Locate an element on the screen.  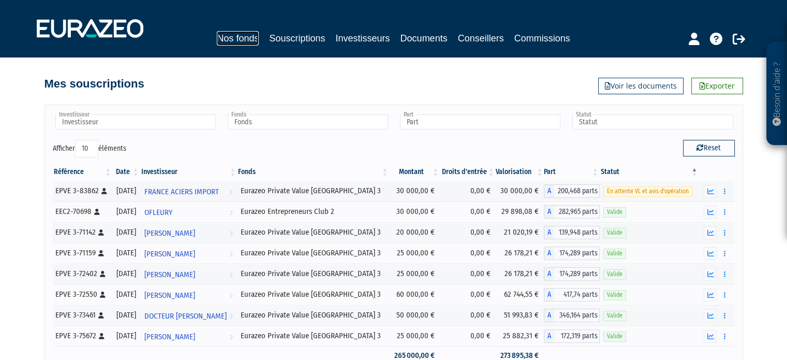
span: En attente VL et avis d'opération is located at coordinates (648, 191).